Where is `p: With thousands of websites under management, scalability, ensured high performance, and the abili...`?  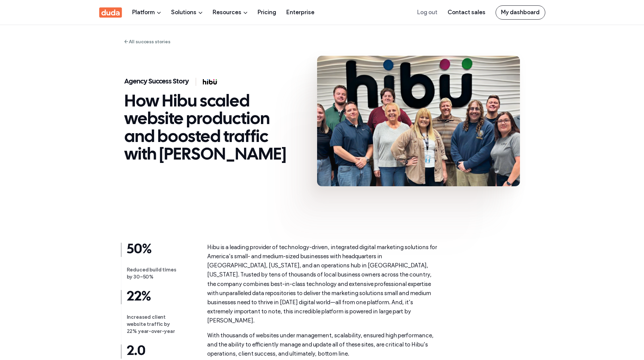 p: With thousands of websites under management, scalability, ensured high performance, and the abili... is located at coordinates (322, 345).